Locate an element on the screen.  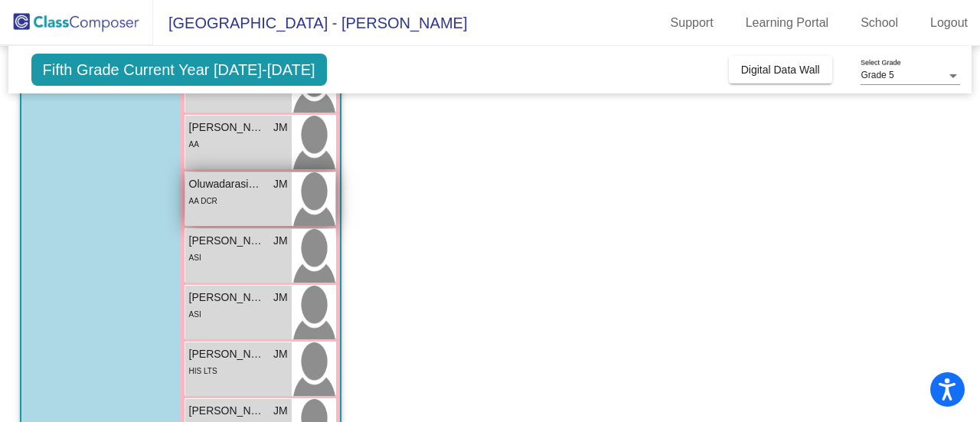
span: AA is located at coordinates (193, 144).